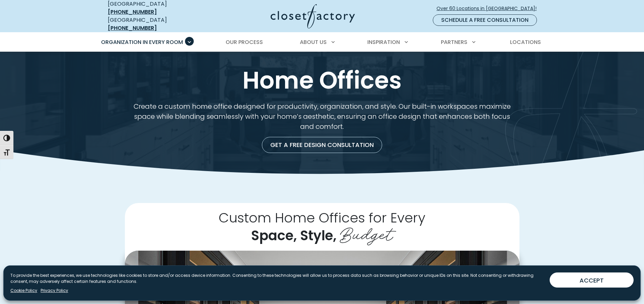 The image size is (644, 304). Describe the element at coordinates (592, 280) in the screenshot. I see `button: ACCEPT` at that location.